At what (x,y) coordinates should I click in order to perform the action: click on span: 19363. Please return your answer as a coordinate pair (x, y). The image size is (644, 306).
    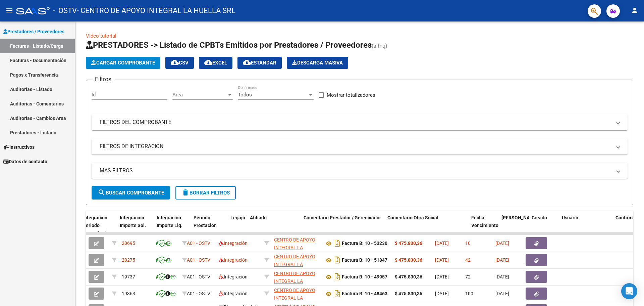
    Looking at the image, I should click on (128, 293).